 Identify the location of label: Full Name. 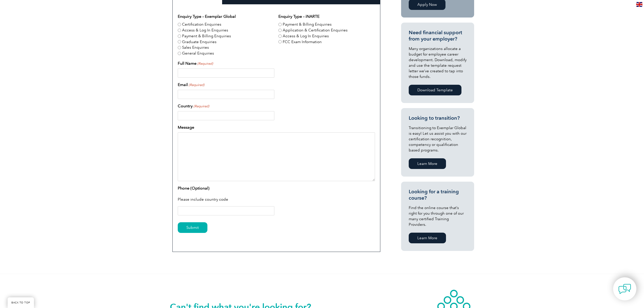
(195, 63).